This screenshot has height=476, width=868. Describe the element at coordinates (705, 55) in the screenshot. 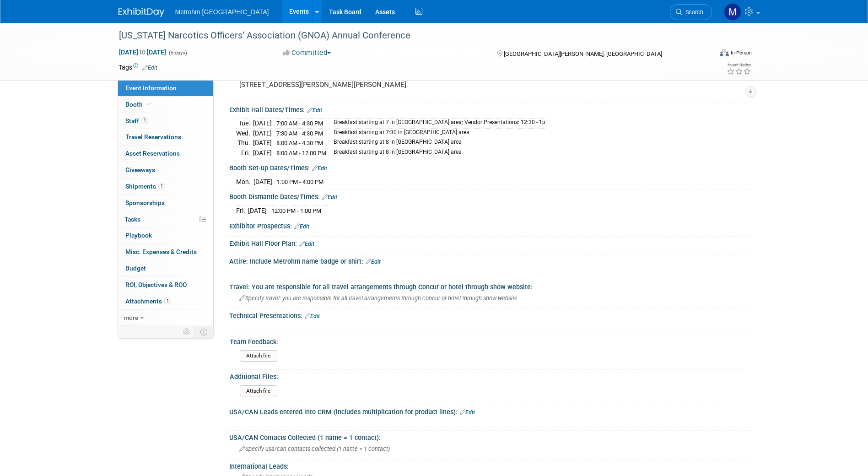

I see `div: Event Format` at that location.